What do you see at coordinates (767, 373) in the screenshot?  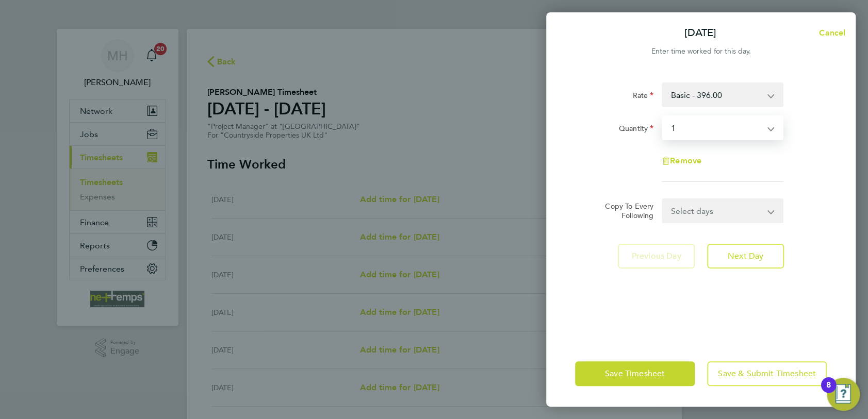 I see `span: Save & Submit Timesheet` at bounding box center [767, 373].